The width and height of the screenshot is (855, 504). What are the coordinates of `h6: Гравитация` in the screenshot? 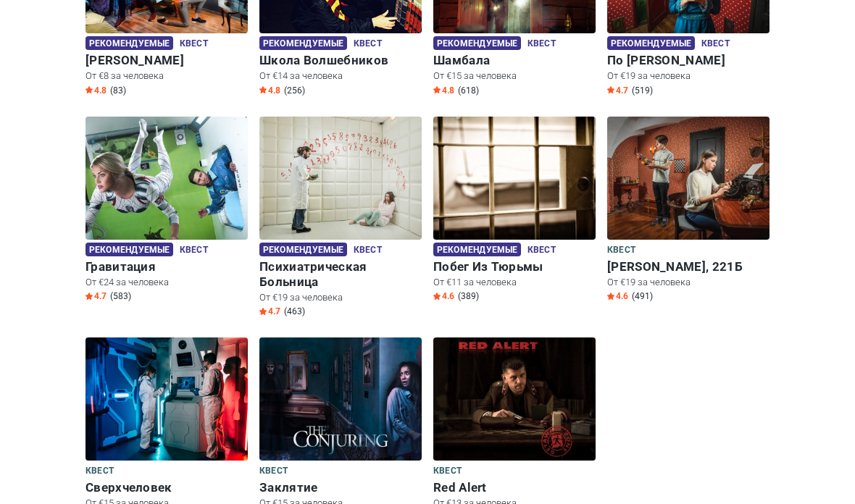 It's located at (167, 266).